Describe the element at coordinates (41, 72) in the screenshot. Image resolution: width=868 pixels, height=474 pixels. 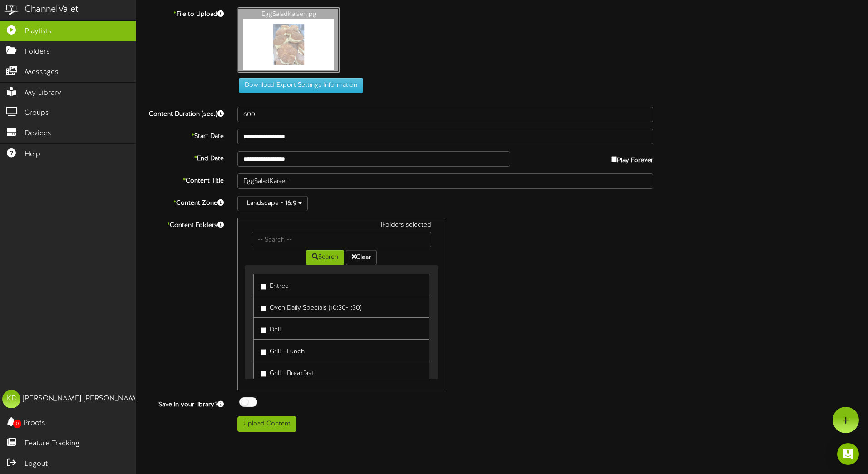
I see `span: Messages` at that location.